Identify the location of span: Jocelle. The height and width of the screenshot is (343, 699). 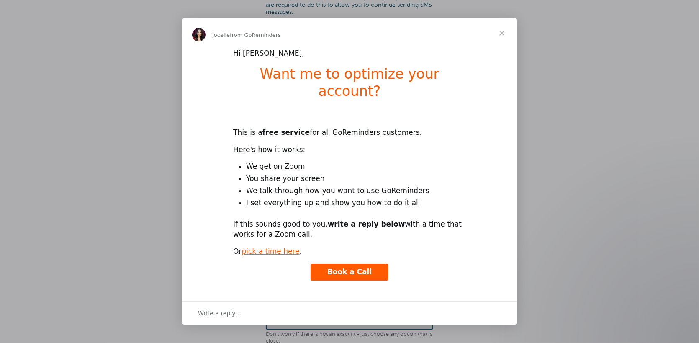
(221, 35).